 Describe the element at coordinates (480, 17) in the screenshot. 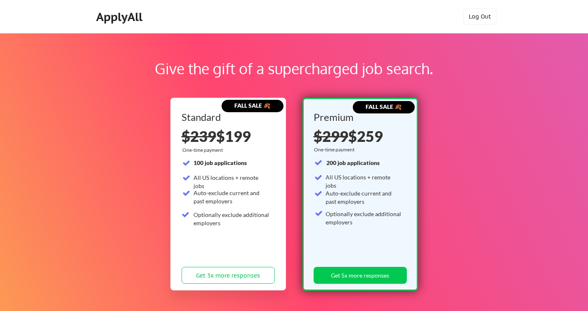

I see `button: Log Out` at that location.